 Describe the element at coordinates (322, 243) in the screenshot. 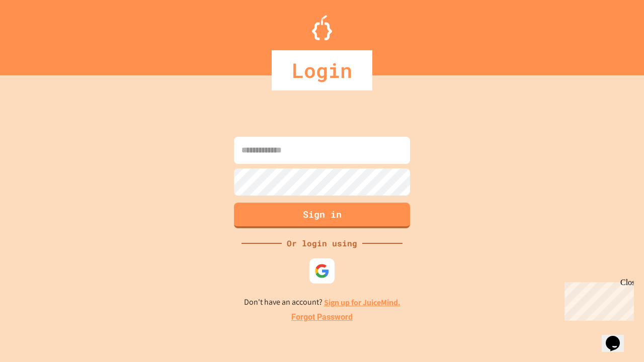

I see `div: Or login using` at that location.